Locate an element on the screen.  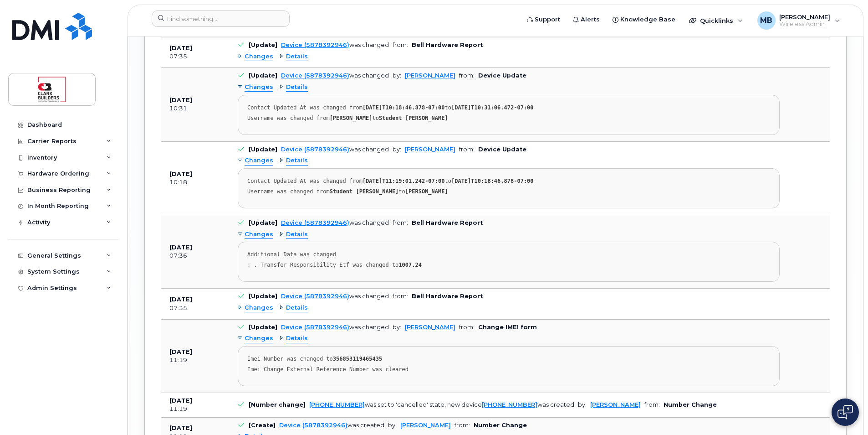
b: Change IMEI form is located at coordinates (508, 327).